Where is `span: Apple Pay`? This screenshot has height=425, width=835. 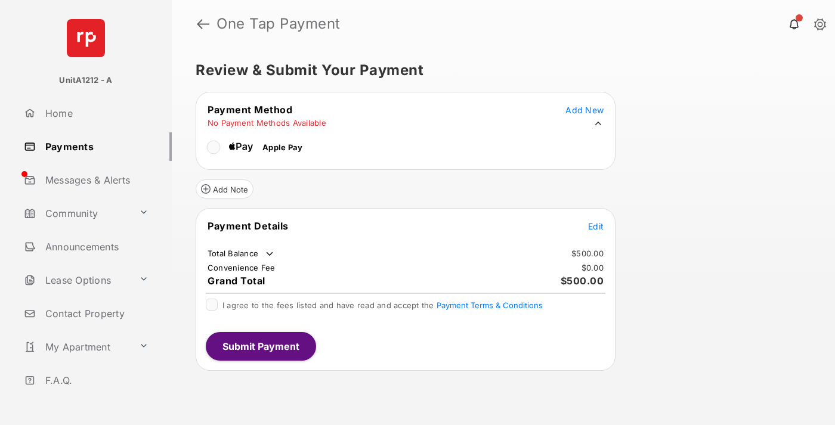
span: Apple Pay is located at coordinates (282, 147).